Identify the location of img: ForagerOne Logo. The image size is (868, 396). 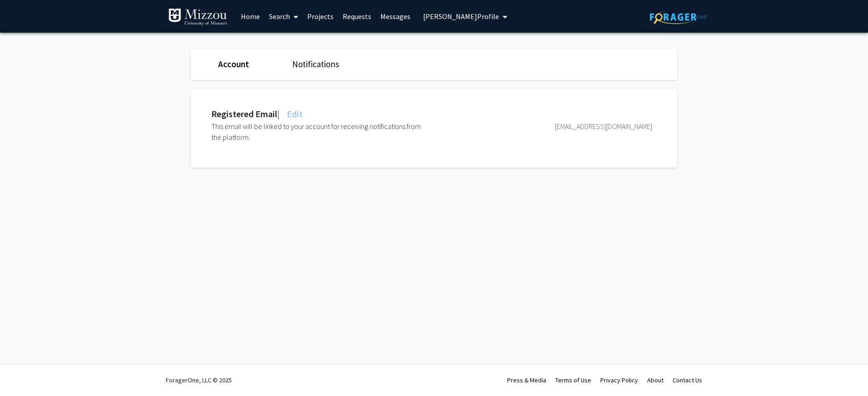
(678, 17).